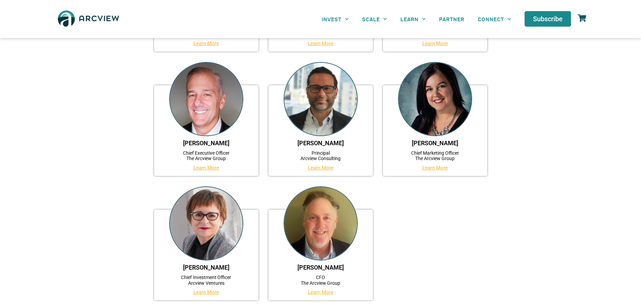 The image size is (641, 307). I want to click on a: CONNECT, so click(495, 19).